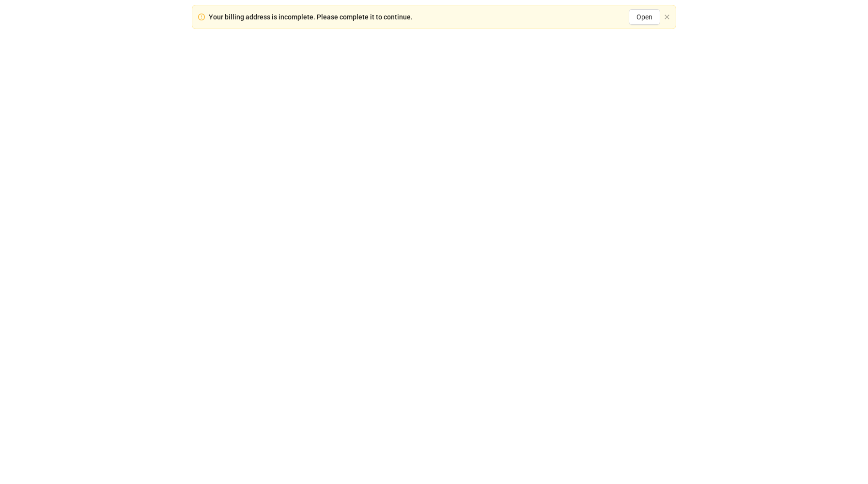 The height and width of the screenshot is (484, 868). What do you see at coordinates (311, 17) in the screenshot?
I see `div: Your billing address is incomplete. Please complete it to continue.` at bounding box center [311, 17].